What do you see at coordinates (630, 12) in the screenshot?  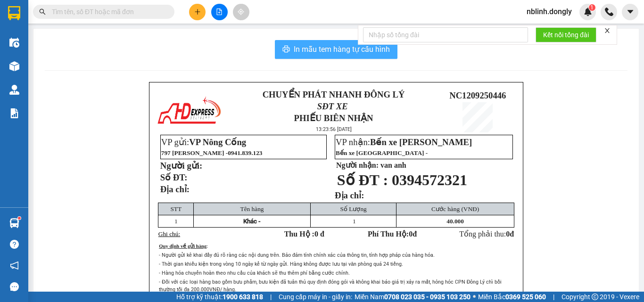 I see `span: caret-down` at bounding box center [630, 12].